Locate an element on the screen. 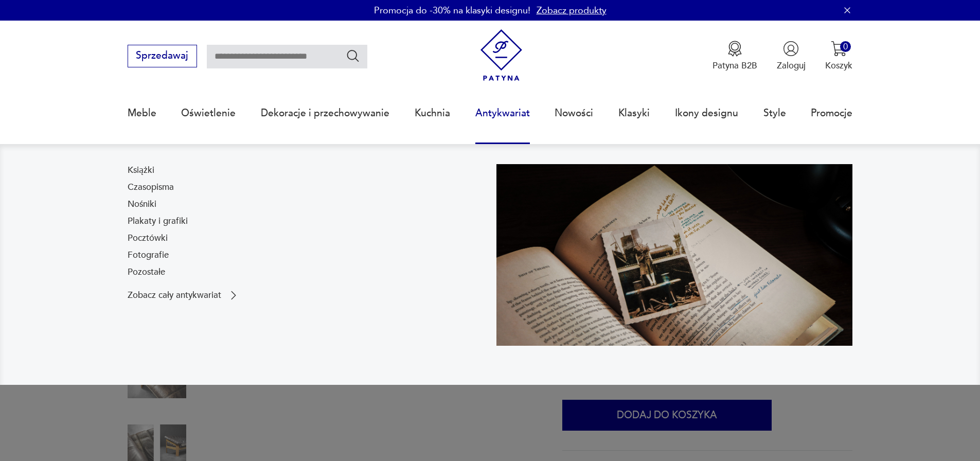 The height and width of the screenshot is (461, 980). img: Ikona koszyka is located at coordinates (838, 48).